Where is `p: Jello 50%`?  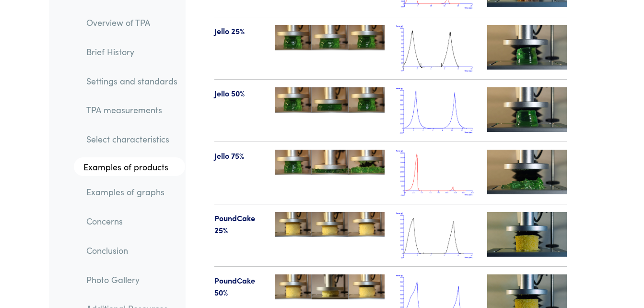
p: Jello 50% is located at coordinates (239, 94).